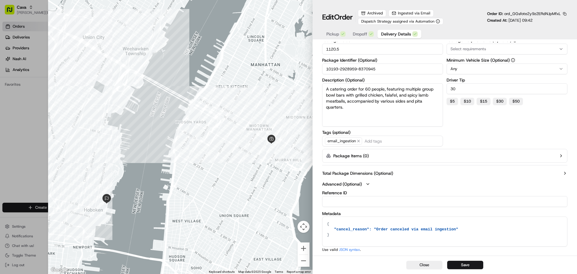  Describe the element at coordinates (467, 101) in the screenshot. I see `button: $10` at that location.